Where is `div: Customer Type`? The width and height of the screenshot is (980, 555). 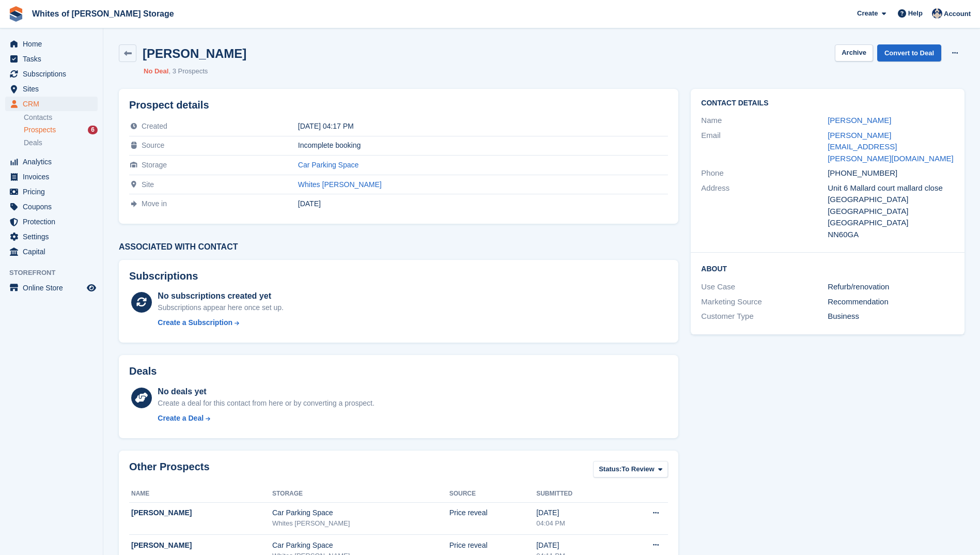 div: Customer Type is located at coordinates (764, 316).